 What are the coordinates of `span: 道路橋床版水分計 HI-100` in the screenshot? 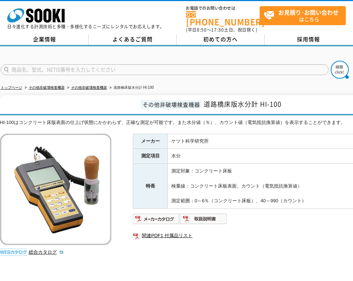 It's located at (242, 104).